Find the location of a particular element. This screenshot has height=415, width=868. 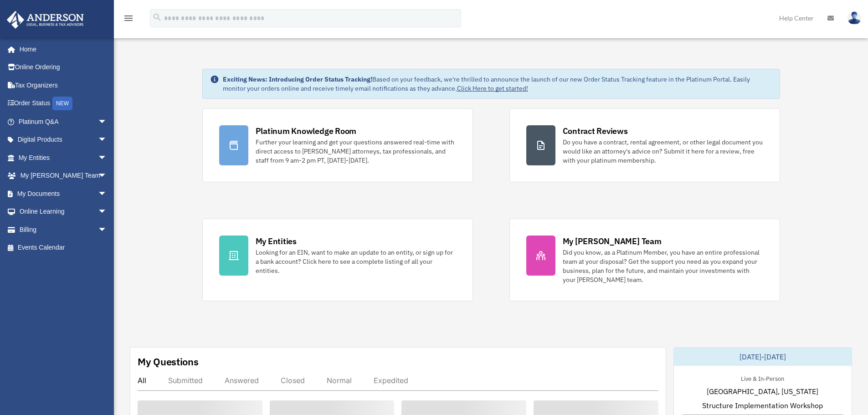

div: Platinum Knowledge Room is located at coordinates (306, 131).